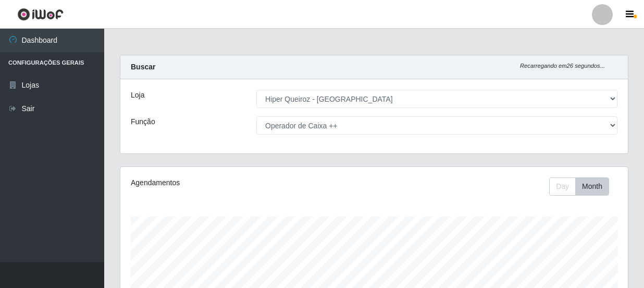  Describe the element at coordinates (228, 183) in the screenshot. I see `div: Agendamentos` at that location.